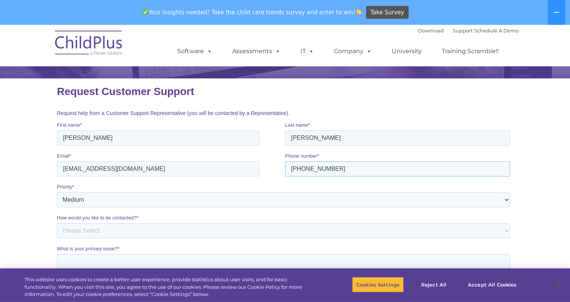 This screenshot has width=570, height=302. Describe the element at coordinates (434, 285) in the screenshot. I see `button: Reject All` at that location.